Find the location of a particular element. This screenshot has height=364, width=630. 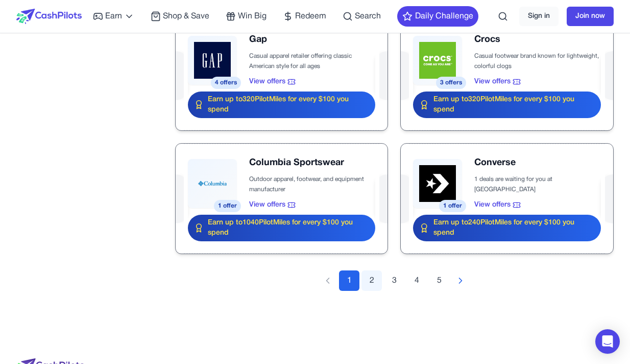

div: Open Intercom Messenger is located at coordinates (607, 341).